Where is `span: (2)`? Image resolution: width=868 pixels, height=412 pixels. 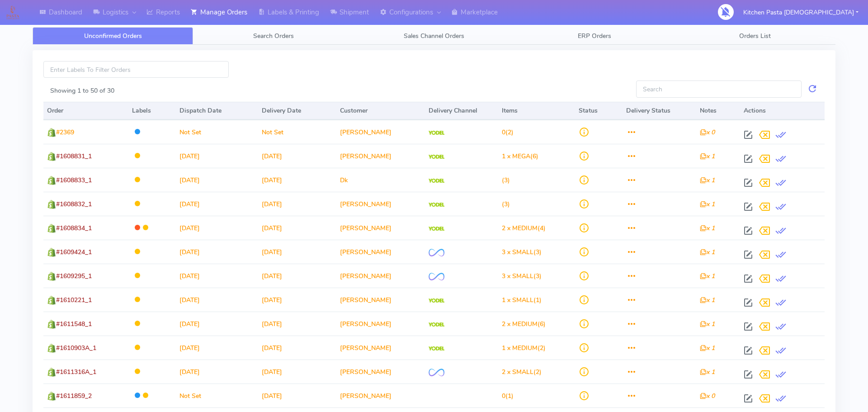 span: (2) is located at coordinates (521, 372).